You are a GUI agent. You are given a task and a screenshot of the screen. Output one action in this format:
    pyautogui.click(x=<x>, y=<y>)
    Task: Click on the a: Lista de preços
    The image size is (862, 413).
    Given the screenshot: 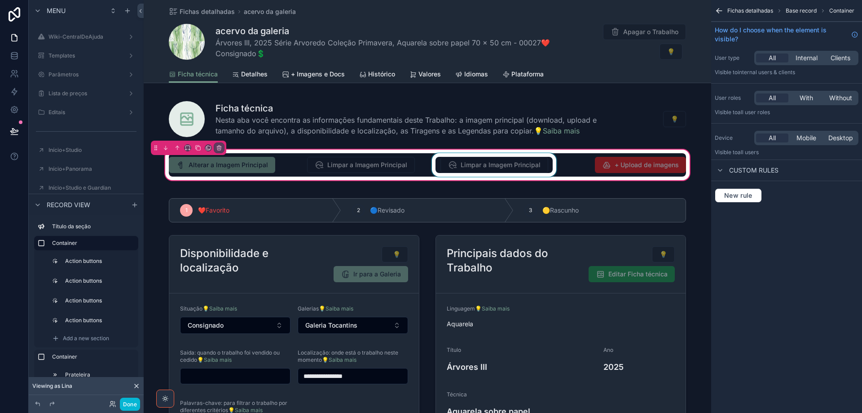 What is the action you would take?
    pyautogui.click(x=86, y=93)
    